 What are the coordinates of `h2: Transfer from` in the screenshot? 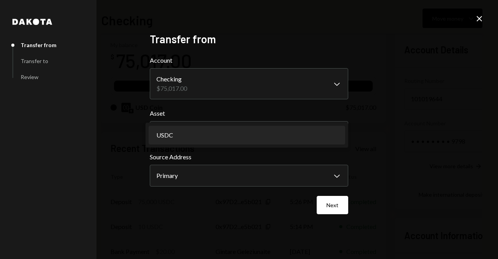 It's located at (249, 39).